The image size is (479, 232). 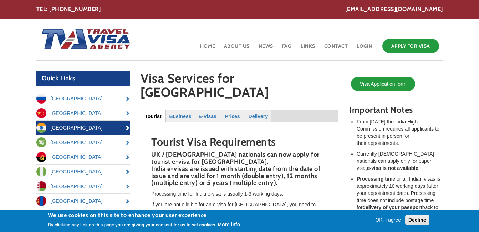 I want to click on a: Visa Application form, so click(x=383, y=84).